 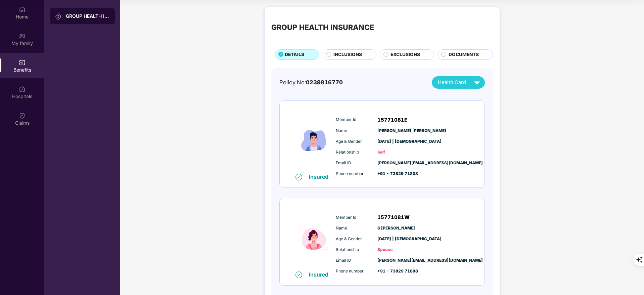 I want to click on span: 0239816770, so click(x=324, y=82).